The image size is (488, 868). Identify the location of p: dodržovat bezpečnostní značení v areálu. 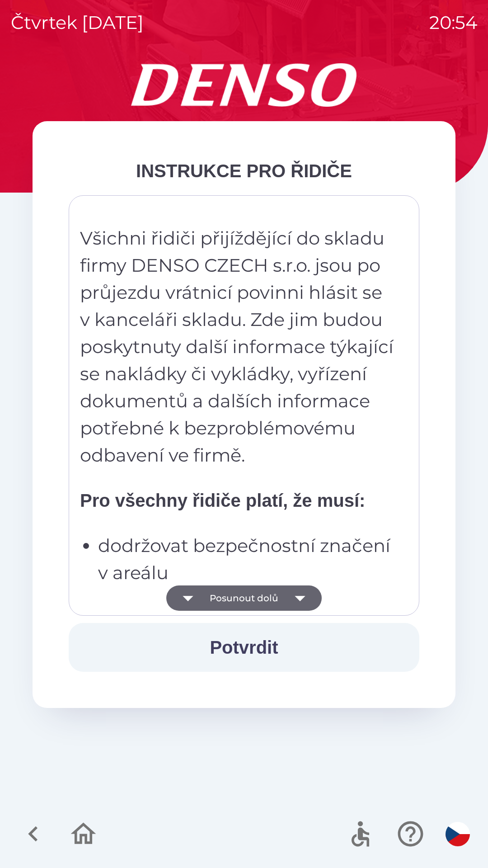
(247, 559).